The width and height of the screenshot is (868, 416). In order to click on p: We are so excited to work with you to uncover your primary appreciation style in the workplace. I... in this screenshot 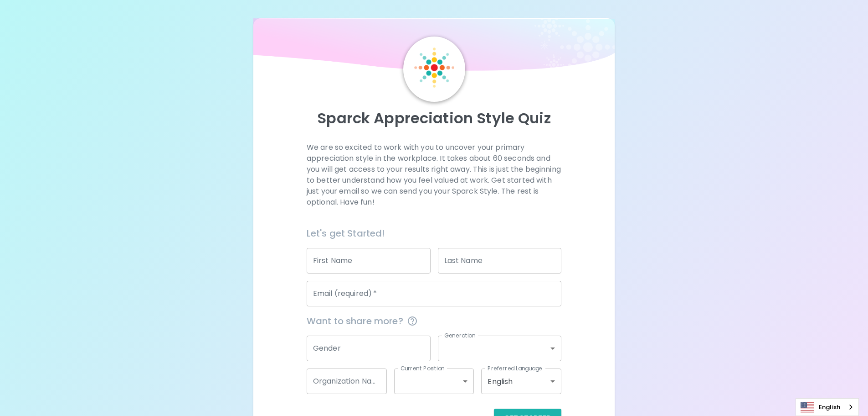, I will do `click(434, 175)`.